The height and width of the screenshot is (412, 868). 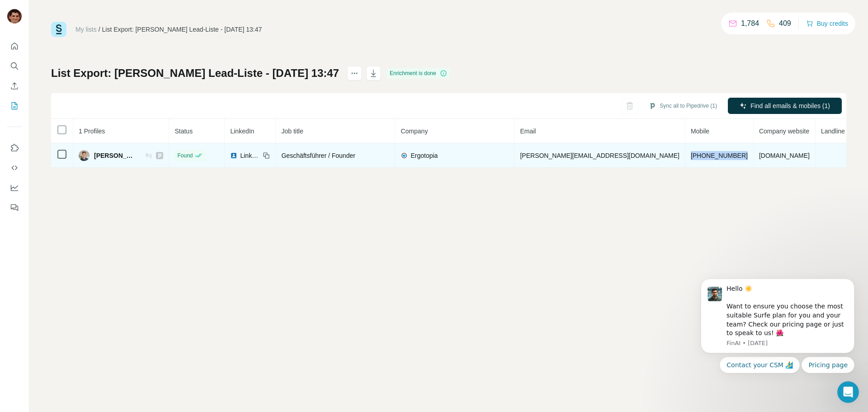 What do you see at coordinates (14, 148) in the screenshot?
I see `button: Use Surfe on LinkedIn` at bounding box center [14, 148].